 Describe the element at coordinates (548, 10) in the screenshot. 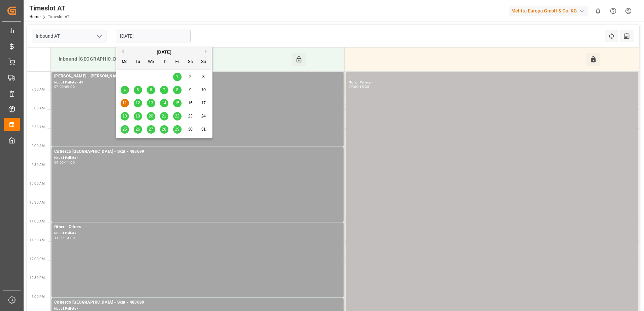

I see `div: Melitta Europa GmbH & Co. KG` at that location.